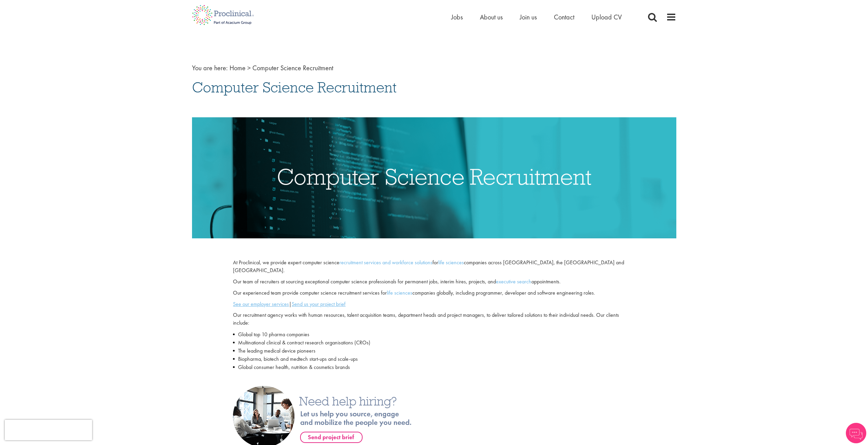 Image resolution: width=868 pixels, height=445 pixels. What do you see at coordinates (260, 304) in the screenshot?
I see `u: See our employer services` at bounding box center [260, 304].